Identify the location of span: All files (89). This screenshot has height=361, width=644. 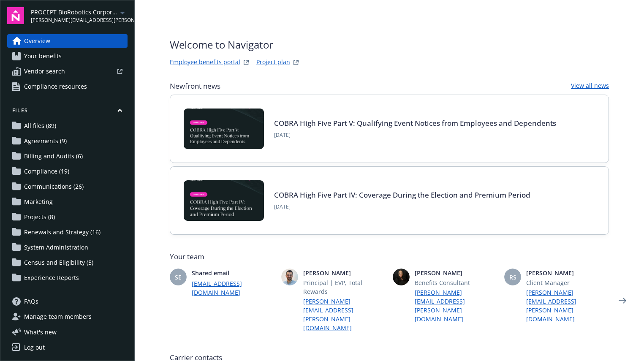
(40, 126).